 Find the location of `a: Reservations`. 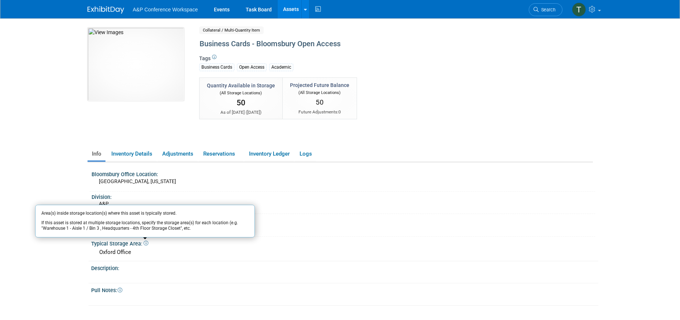

a: Reservations is located at coordinates (221, 154).